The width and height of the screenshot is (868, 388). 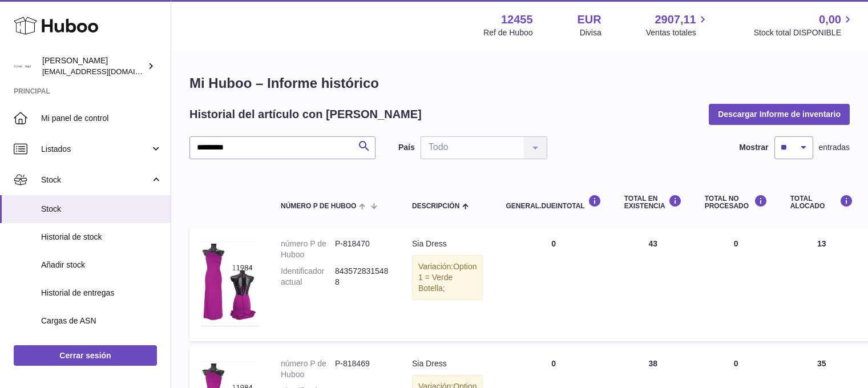 What do you see at coordinates (678, 33) in the screenshot?
I see `span: Ventas totales` at bounding box center [678, 33].